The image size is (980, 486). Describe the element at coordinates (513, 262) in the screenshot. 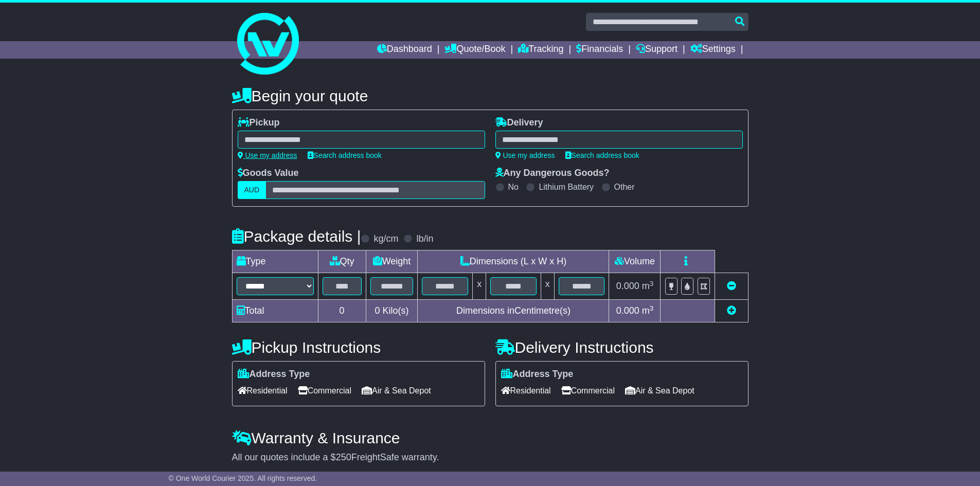

I see `td: Dimensions (L x W x H)` at that location.